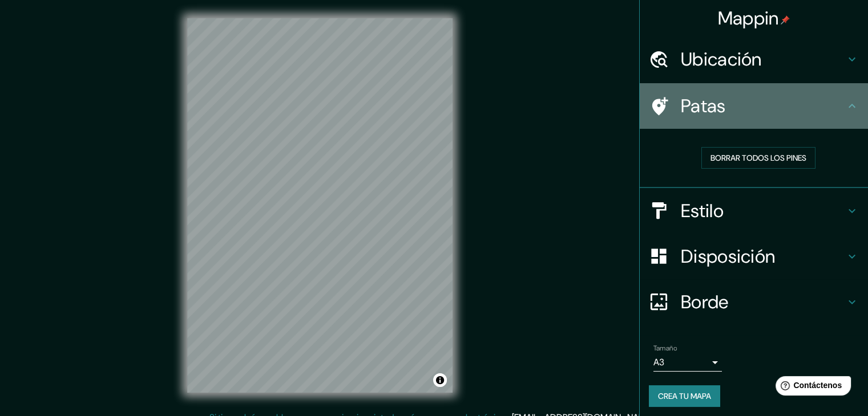 This screenshot has width=868, height=416. I want to click on canvas: Mapa, so click(319, 205).